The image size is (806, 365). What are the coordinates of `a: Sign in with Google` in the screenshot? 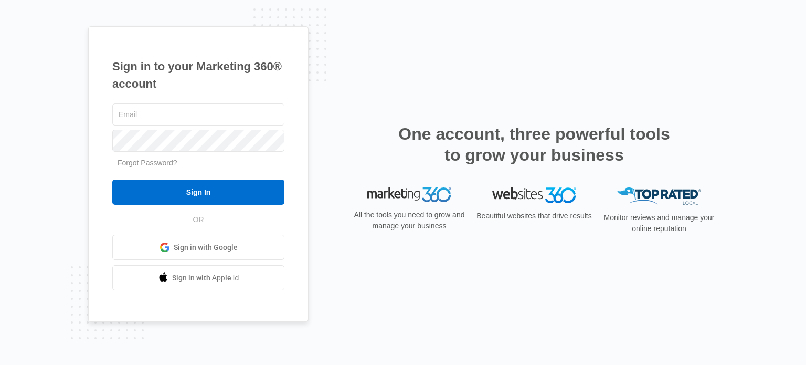 It's located at (198, 247).